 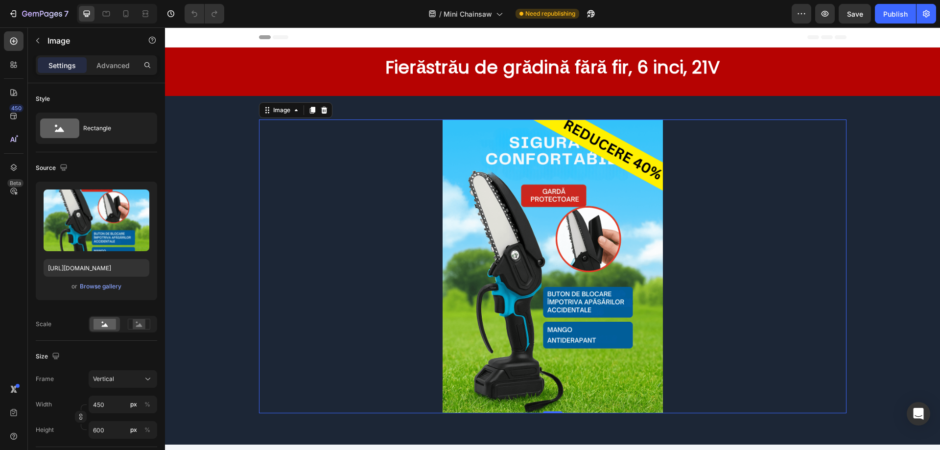 What do you see at coordinates (45, 430) in the screenshot?
I see `label: Height` at bounding box center [45, 430].